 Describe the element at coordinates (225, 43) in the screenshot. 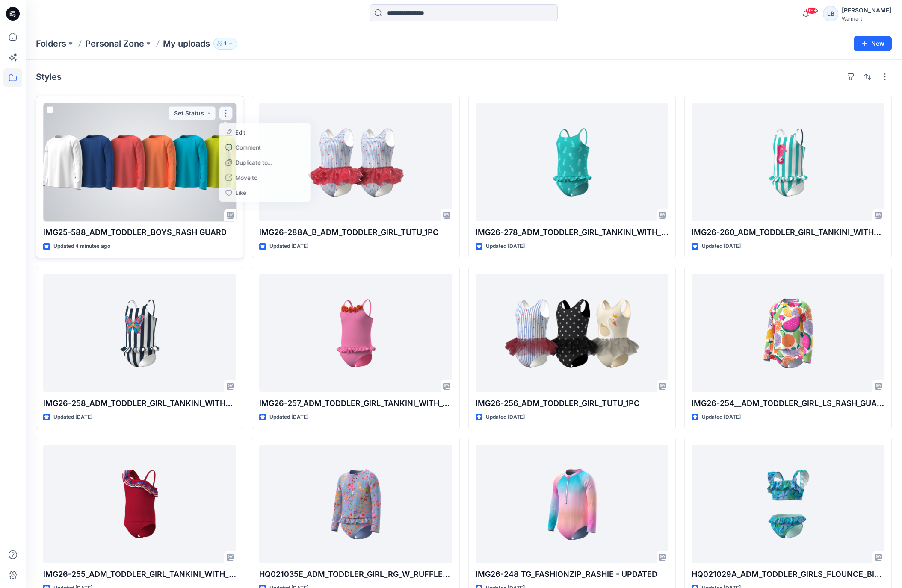

I see `p: 1` at that location.